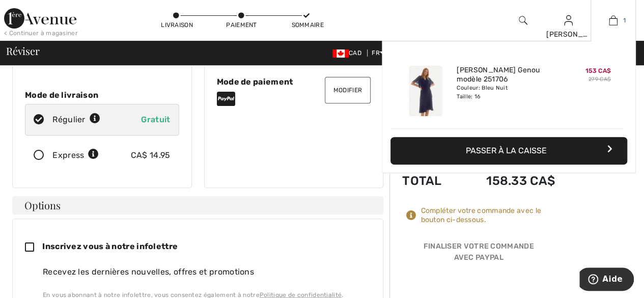  I want to click on span: Gratuit, so click(155, 119).